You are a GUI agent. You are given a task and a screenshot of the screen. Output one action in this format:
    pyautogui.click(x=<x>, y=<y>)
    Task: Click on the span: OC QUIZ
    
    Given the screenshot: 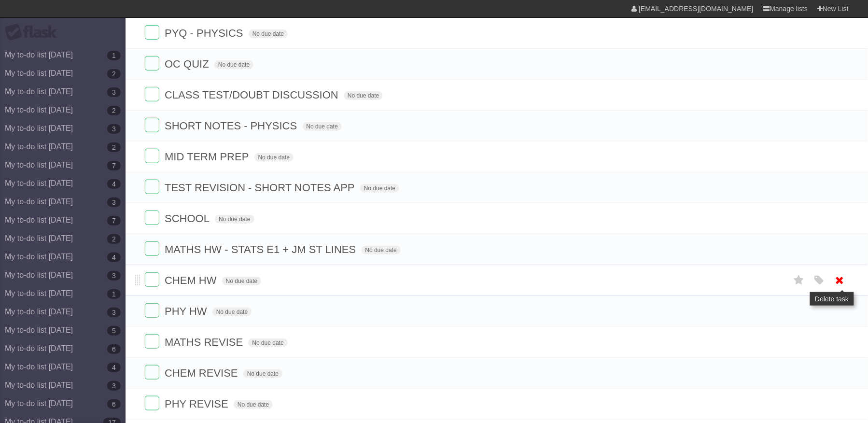 What is the action you would take?
    pyautogui.click(x=188, y=64)
    